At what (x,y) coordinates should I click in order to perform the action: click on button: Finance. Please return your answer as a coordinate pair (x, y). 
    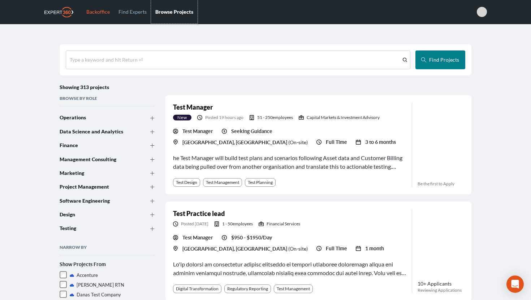
    Looking at the image, I should click on (107, 145).